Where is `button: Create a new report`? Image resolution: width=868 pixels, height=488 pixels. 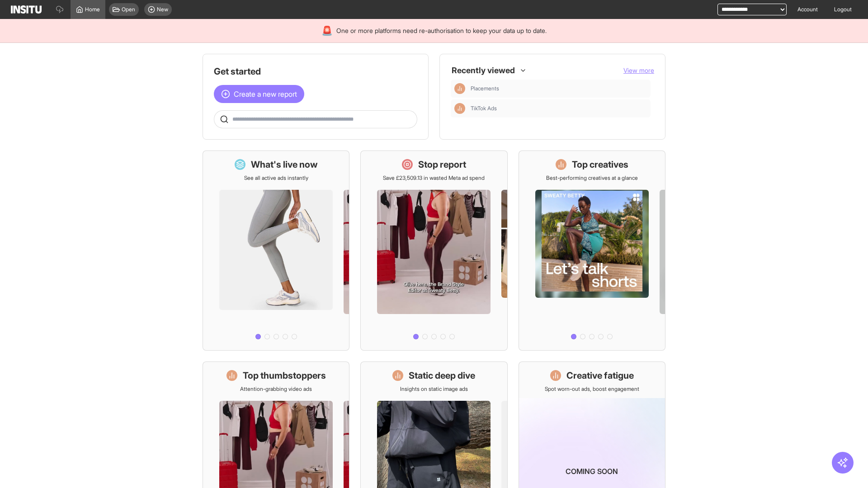
button: Create a new report is located at coordinates (259, 94).